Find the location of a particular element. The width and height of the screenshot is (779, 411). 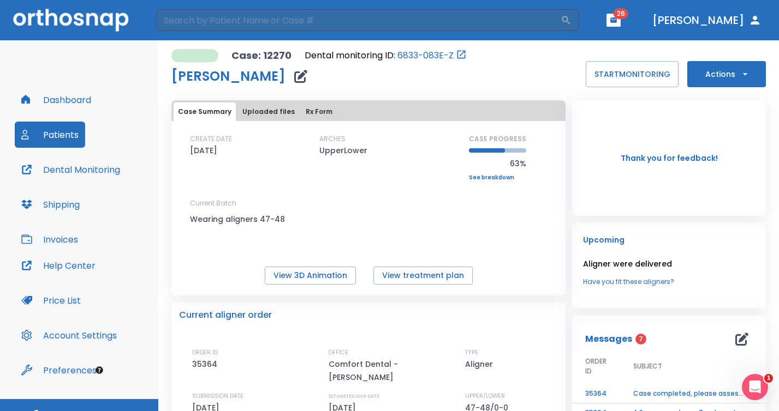

p: ESTIMATED SHIP DATE is located at coordinates (354, 397).